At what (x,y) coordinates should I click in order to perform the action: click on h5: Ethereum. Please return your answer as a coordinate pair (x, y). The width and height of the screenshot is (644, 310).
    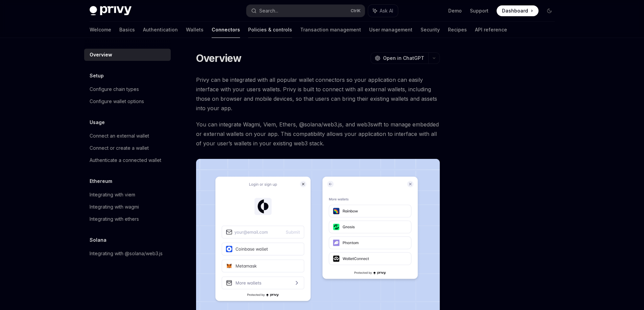
    Looking at the image, I should click on (101, 182).